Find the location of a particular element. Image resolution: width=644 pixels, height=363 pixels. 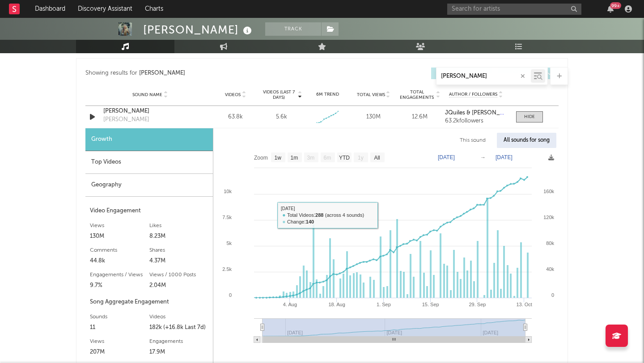

div: 12.6M is located at coordinates (420, 117).